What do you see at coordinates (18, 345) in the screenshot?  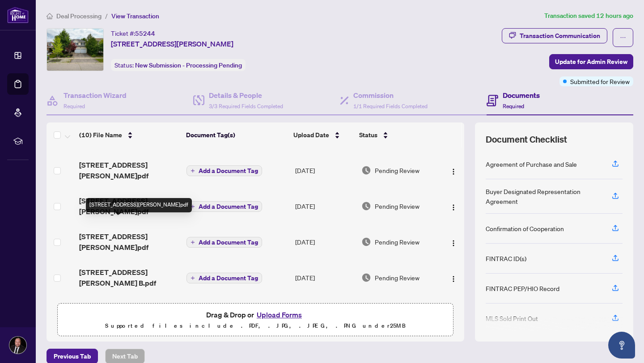 I see `img: Profile Icon` at bounding box center [18, 345].